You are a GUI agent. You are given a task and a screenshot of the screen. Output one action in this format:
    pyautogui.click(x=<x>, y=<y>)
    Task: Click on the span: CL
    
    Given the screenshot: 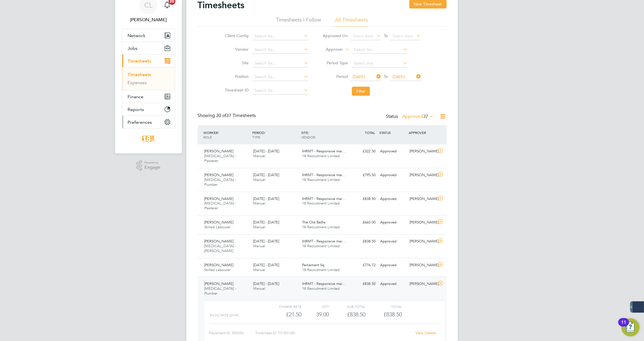 What is the action you would take?
    pyautogui.click(x=148, y=5)
    